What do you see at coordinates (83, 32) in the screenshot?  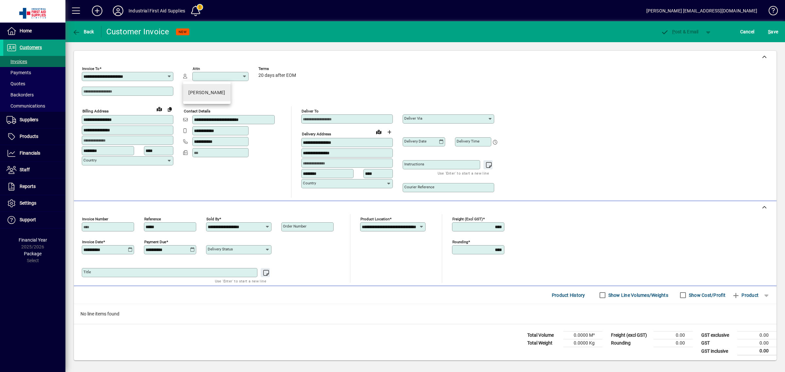 I see `app-page-header-button: Back` at bounding box center [83, 32].